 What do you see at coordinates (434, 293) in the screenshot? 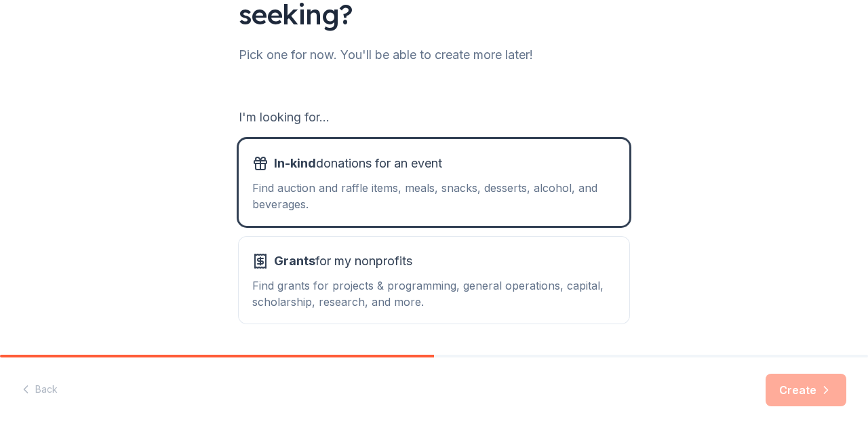
I see `div: Find grants for projects & programming, general operations, capital, scholarship, research, and m...` at bounding box center [434, 293].